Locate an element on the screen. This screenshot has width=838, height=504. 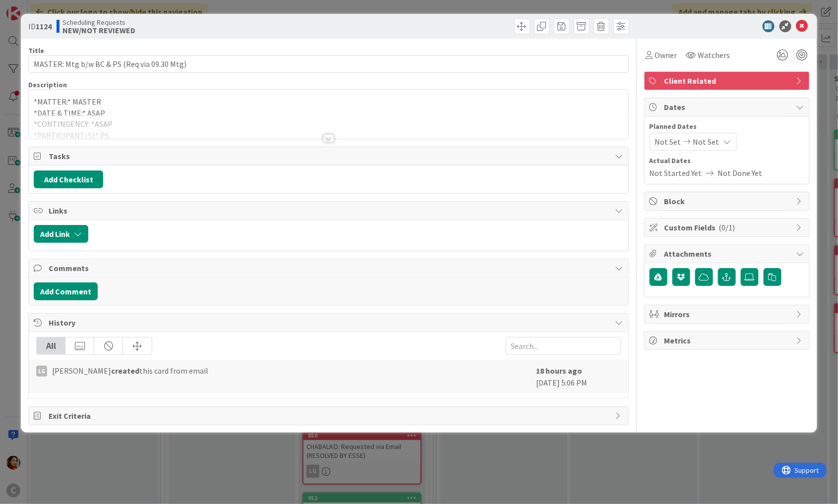
button: Add Link is located at coordinates (61, 234).